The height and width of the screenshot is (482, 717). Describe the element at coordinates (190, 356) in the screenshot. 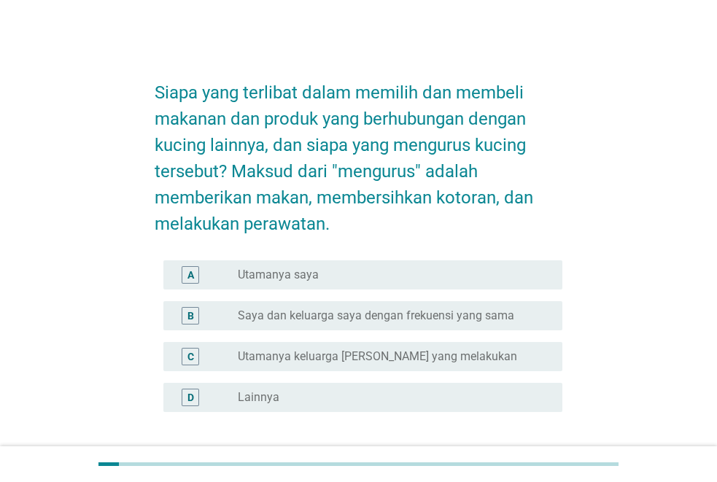

I see `div: C` at that location.